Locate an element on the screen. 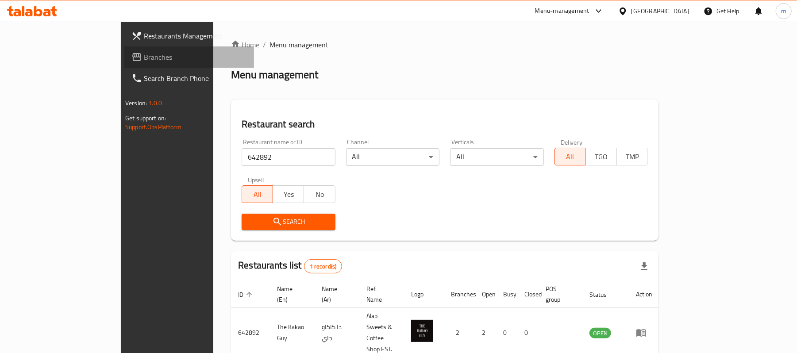 The width and height of the screenshot is (797, 353). span: Get support on: is located at coordinates (146, 118).